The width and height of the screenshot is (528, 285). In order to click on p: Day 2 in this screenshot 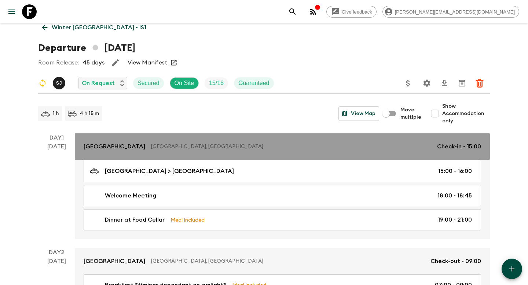, I will do `click(56, 253)`.